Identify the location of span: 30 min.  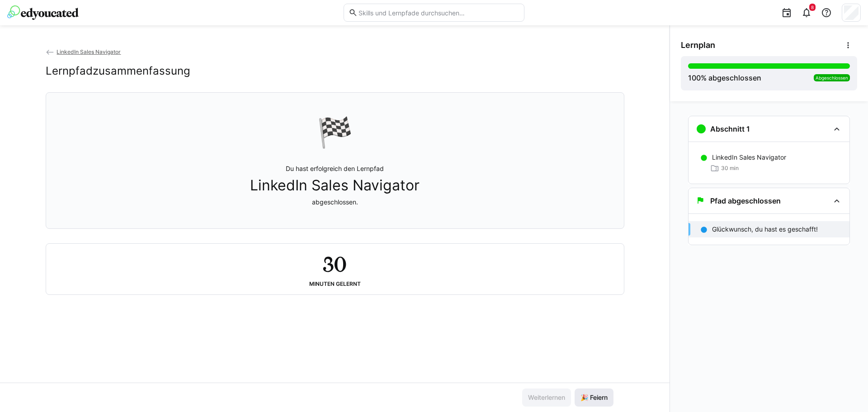
(730, 168).